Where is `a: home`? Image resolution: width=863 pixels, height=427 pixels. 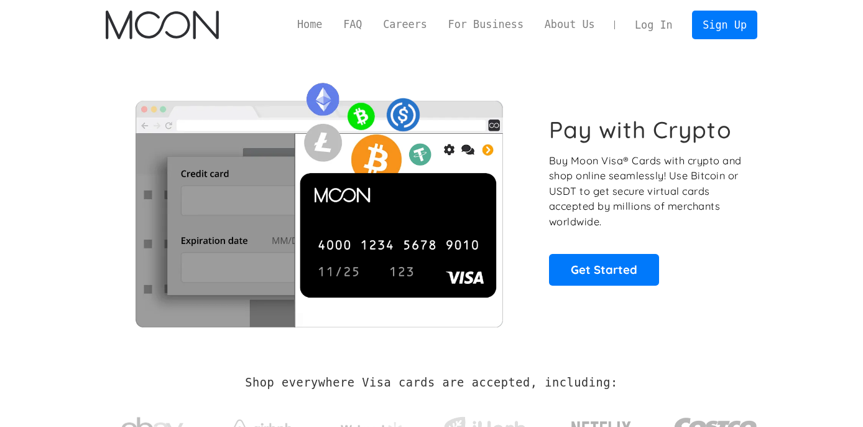
a: home is located at coordinates (162, 25).